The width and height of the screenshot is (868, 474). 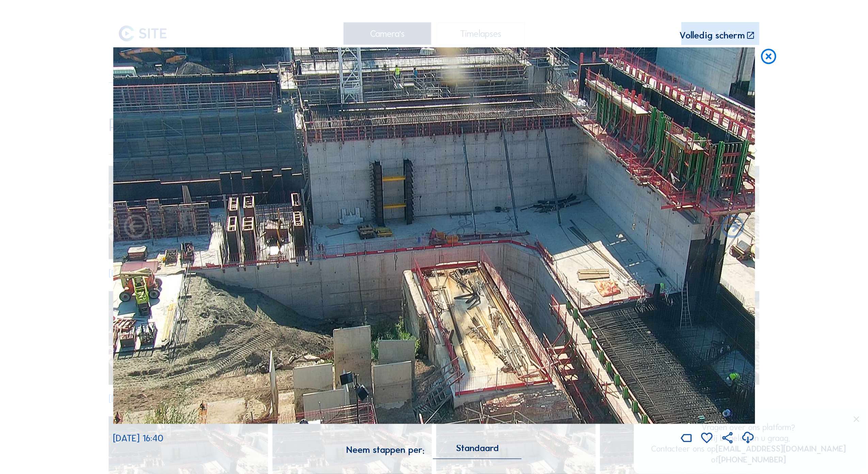 I want to click on i: Forward, so click(x=135, y=227).